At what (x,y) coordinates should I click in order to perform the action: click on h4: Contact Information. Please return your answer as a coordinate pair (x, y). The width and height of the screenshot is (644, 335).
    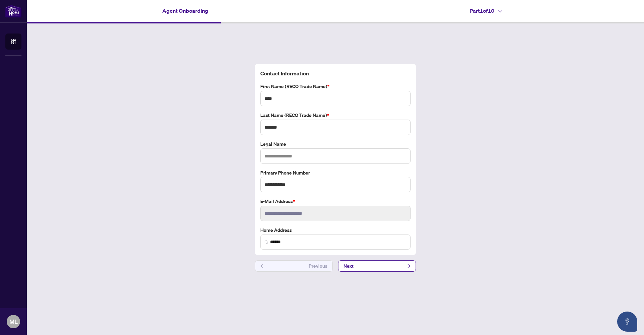
    Looking at the image, I should click on (335, 73).